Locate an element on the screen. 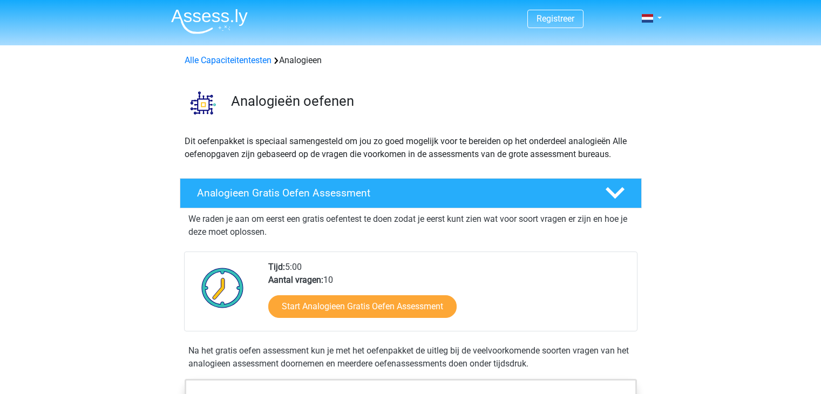 Image resolution: width=821 pixels, height=394 pixels. b: Aantal vragen: is located at coordinates (296, 280).